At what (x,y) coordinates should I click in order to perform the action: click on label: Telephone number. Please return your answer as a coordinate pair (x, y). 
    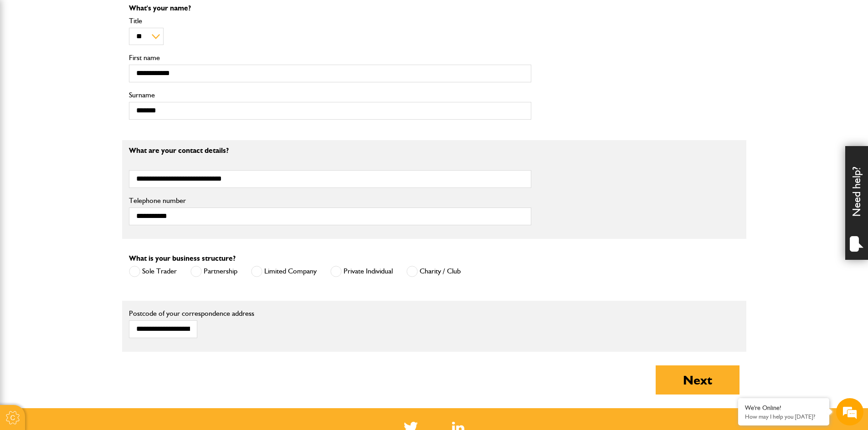
    Looking at the image, I should click on (330, 201).